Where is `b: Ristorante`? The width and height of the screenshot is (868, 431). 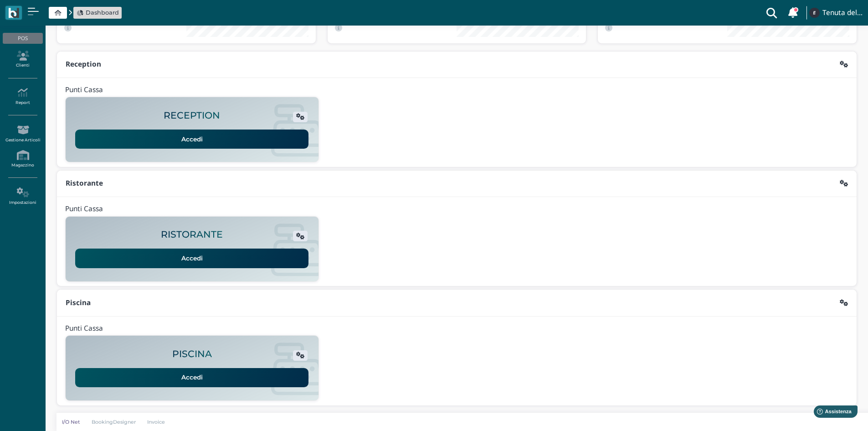 b: Ristorante is located at coordinates (84, 183).